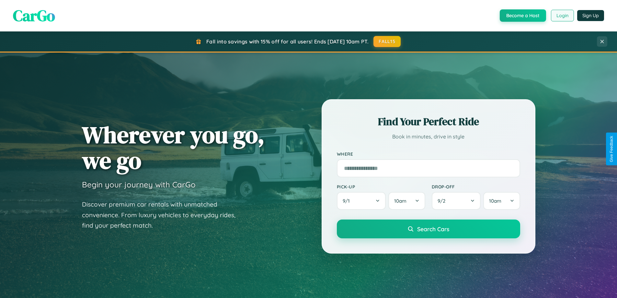 The width and height of the screenshot is (617, 298). Describe the element at coordinates (428, 121) in the screenshot. I see `h2: Find Your Perfect Ride` at that location.